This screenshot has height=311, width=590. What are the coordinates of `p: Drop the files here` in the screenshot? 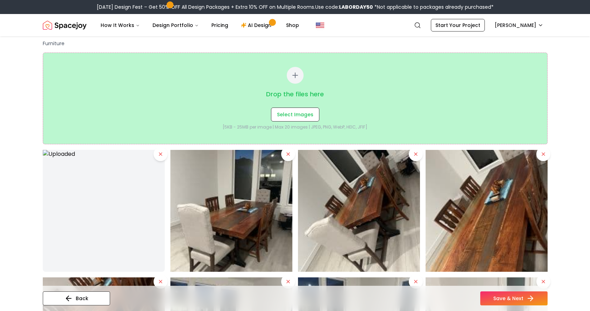 It's located at (295, 94).